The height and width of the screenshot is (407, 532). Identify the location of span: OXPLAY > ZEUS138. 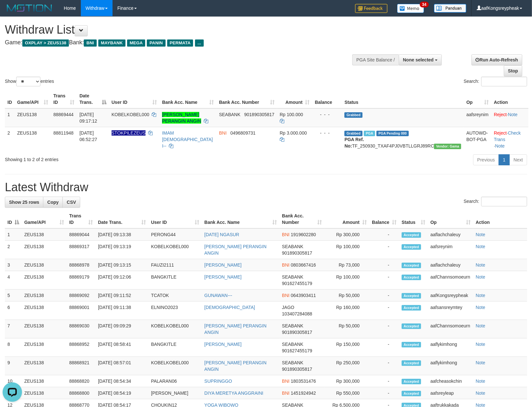
(45, 43).